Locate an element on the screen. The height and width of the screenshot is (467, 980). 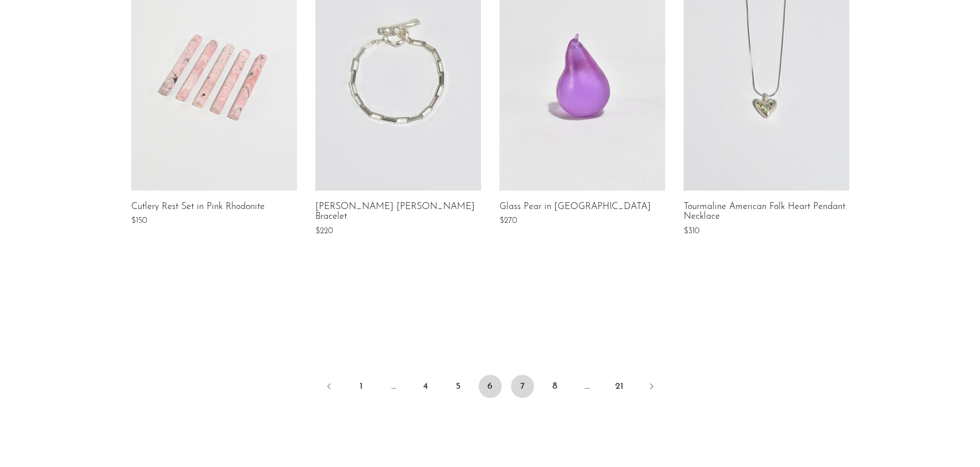
span: $310 is located at coordinates (691, 231).